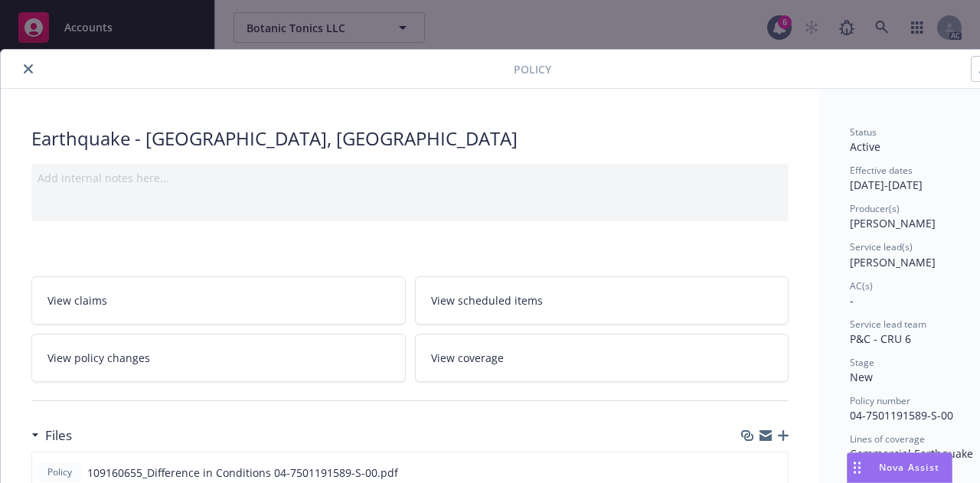  Describe the element at coordinates (865, 146) in the screenshot. I see `span: Active` at that location.